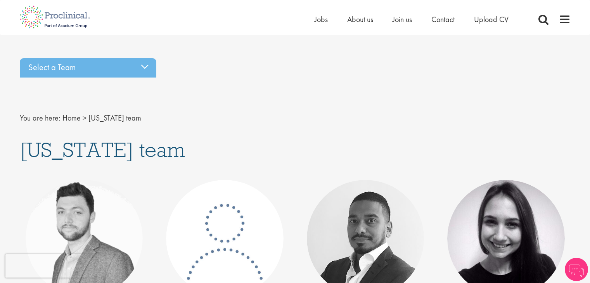  Describe the element at coordinates (360, 19) in the screenshot. I see `span: About us` at that location.